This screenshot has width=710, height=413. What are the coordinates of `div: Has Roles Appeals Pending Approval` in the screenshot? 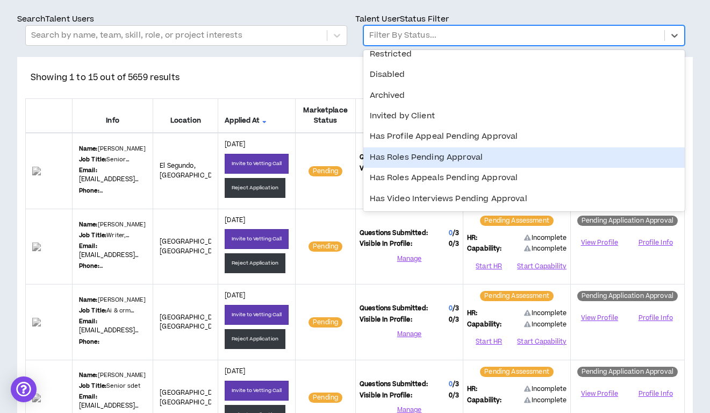 It's located at (524, 178).